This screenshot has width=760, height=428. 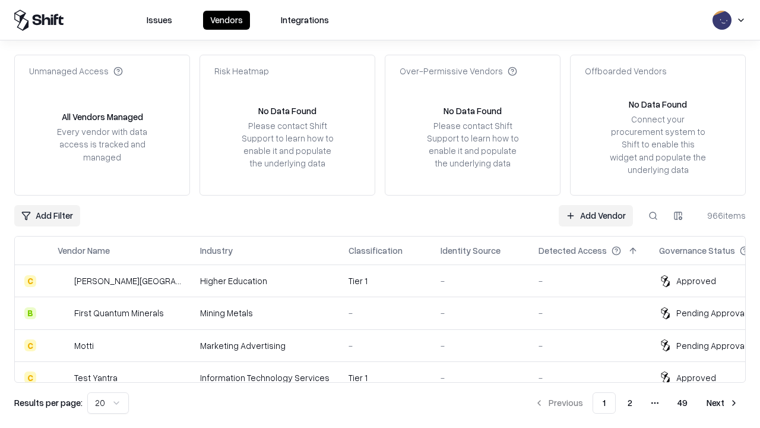 What do you see at coordinates (305, 20) in the screenshot?
I see `button: Integrations` at bounding box center [305, 20].